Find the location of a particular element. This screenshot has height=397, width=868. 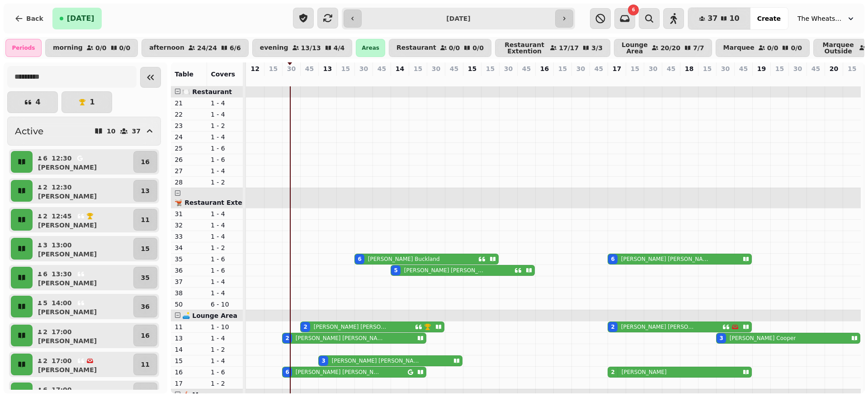

p: 13:00 is located at coordinates (61, 245).